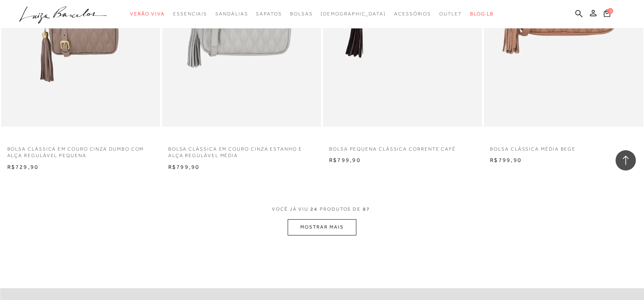 The height and width of the screenshot is (300, 644). Describe the element at coordinates (231, 14) in the screenshot. I see `span: Sandálias` at that location.